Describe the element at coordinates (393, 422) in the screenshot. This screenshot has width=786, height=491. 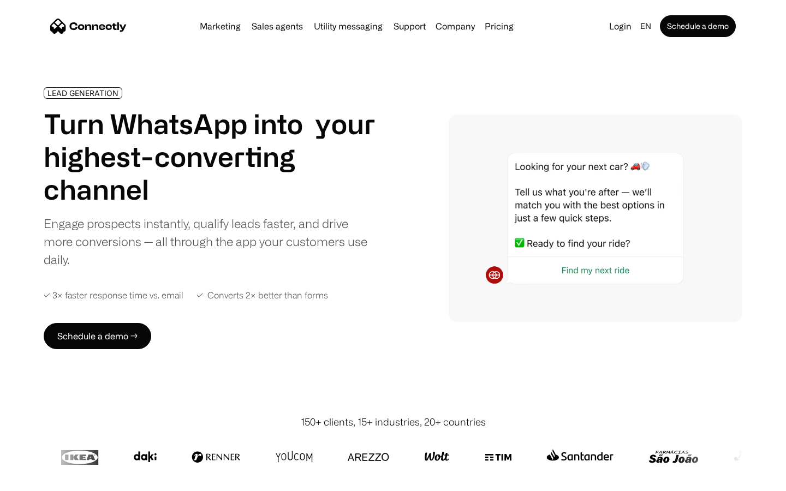
I see `div: 150+ clients, 15+ industries, 20+ countries` at that location.